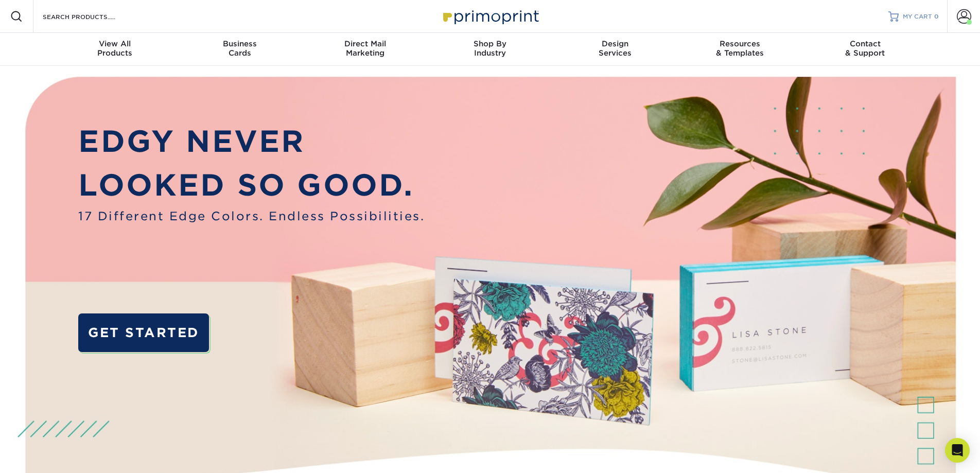 The width and height of the screenshot is (980, 473). Describe the element at coordinates (865, 44) in the screenshot. I see `span: Contact` at that location.